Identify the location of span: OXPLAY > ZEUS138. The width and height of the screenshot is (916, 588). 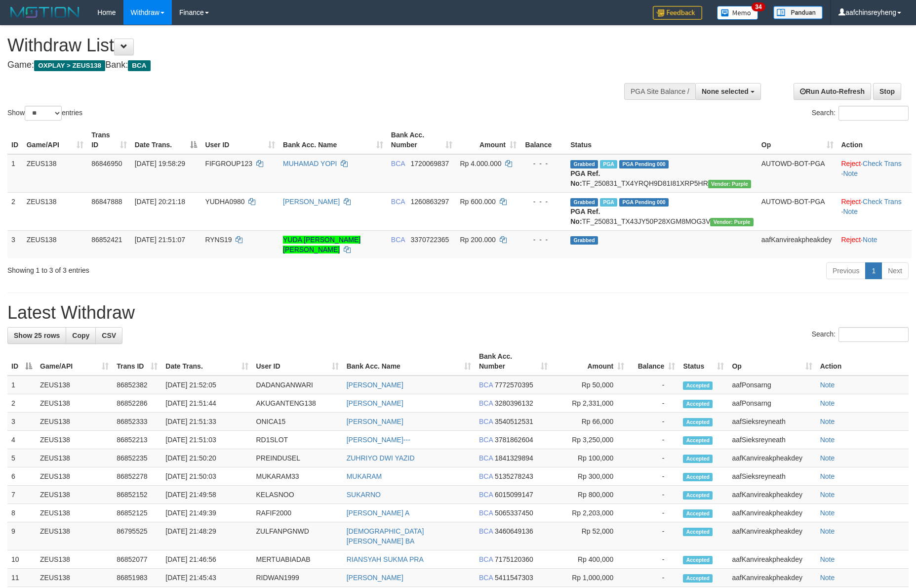
(69, 65).